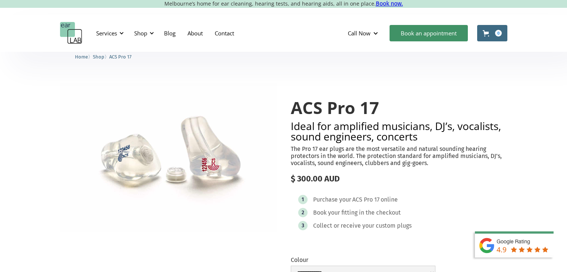 This screenshot has width=567, height=272. Describe the element at coordinates (98, 57) in the screenshot. I see `span: Shop` at that location.